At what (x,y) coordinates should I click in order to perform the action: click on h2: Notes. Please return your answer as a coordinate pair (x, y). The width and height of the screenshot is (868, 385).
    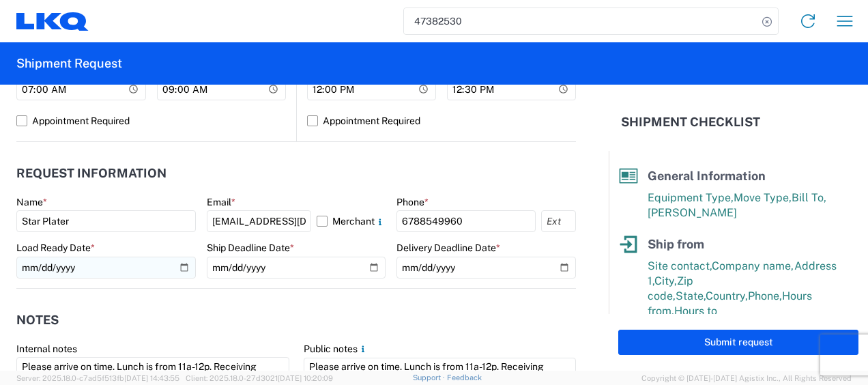
    Looking at the image, I should click on (38, 320).